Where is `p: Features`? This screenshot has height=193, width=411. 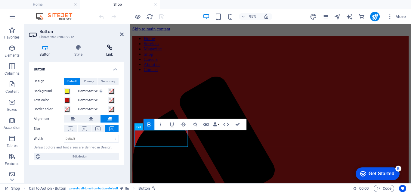
p: Features is located at coordinates (12, 164).